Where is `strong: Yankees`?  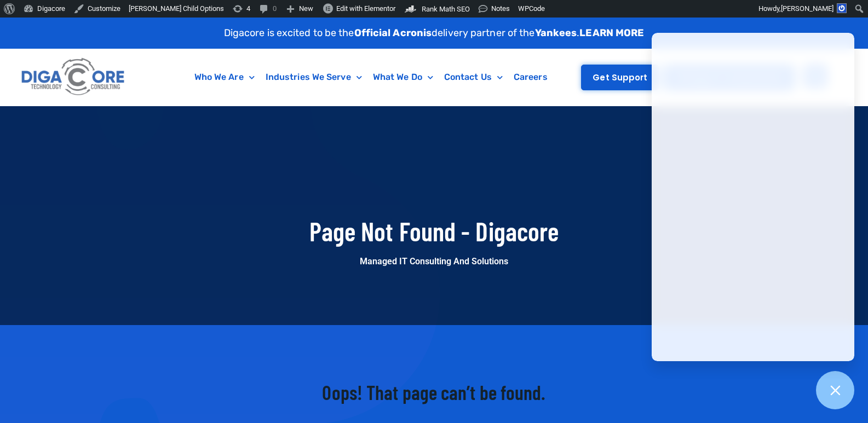 strong: Yankees is located at coordinates (556, 33).